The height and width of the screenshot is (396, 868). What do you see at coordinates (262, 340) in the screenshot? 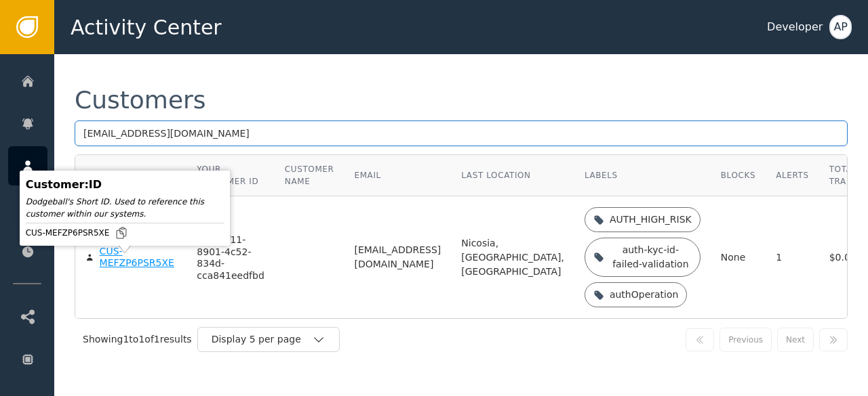
I see `div: Display 5 per page` at bounding box center [262, 340].